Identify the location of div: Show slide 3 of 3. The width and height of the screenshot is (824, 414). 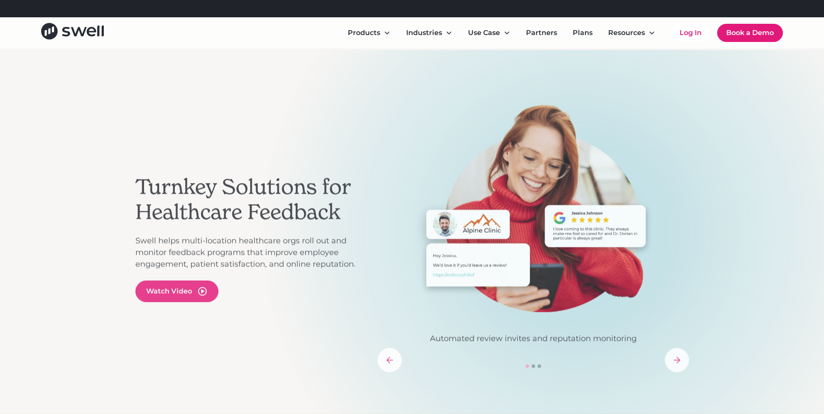
(539, 366).